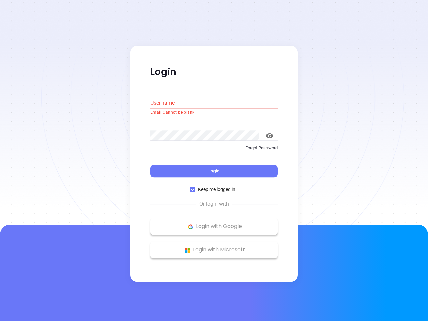 The image size is (428, 321). I want to click on p: Login, so click(214, 72).